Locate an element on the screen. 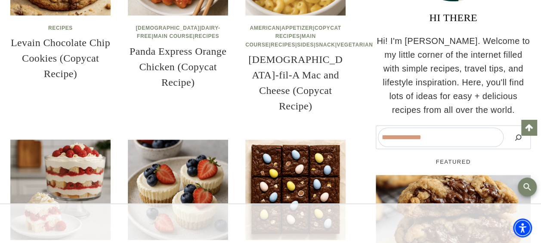 The image size is (541, 243). h5: FEATURED is located at coordinates (453, 162).